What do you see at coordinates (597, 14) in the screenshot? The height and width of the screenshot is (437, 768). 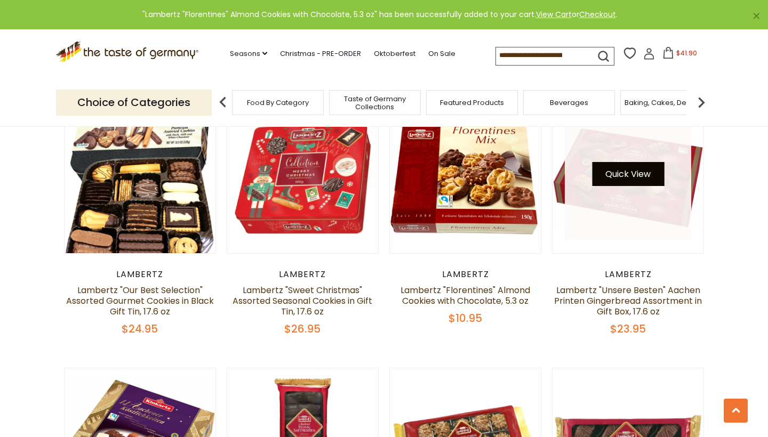 I see `a: Checkout` at bounding box center [597, 14].